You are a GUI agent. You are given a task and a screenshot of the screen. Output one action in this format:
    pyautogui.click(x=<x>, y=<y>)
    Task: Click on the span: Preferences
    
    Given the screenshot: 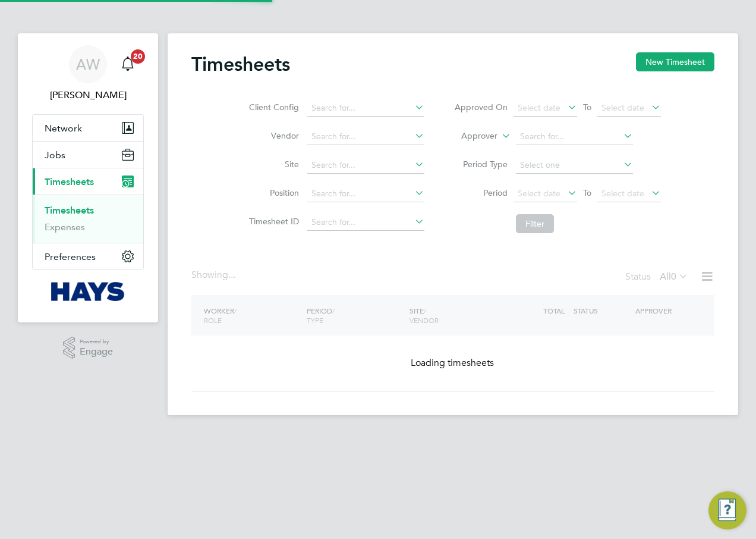 What is the action you would take?
    pyautogui.click(x=70, y=256)
    